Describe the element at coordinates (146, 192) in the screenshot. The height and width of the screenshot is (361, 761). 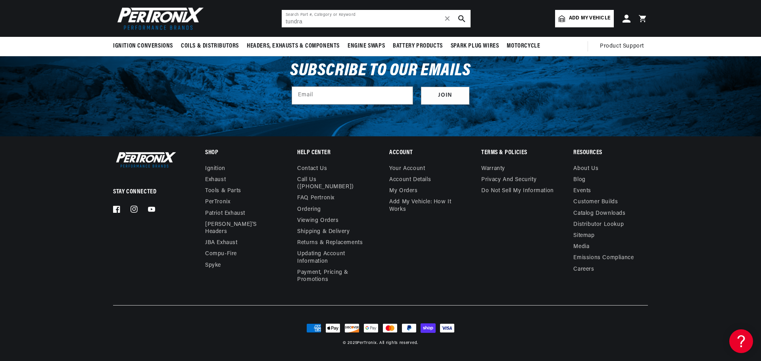
I see `p: Stay Connected` at that location.